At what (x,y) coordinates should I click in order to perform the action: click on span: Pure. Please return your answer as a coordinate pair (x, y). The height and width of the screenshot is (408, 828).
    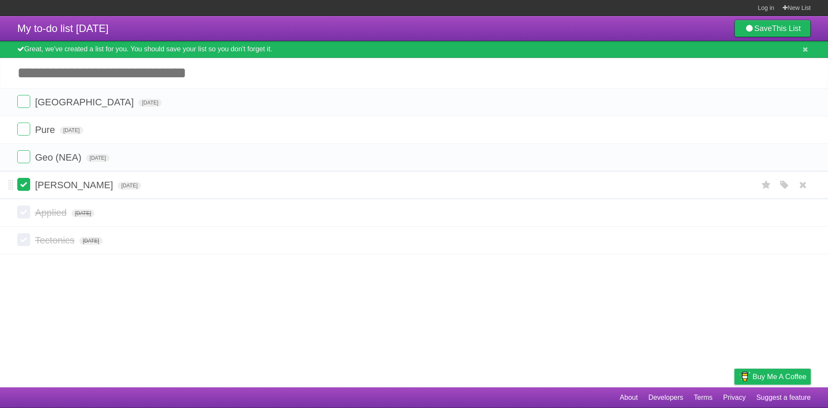
    Looking at the image, I should click on (46, 129).